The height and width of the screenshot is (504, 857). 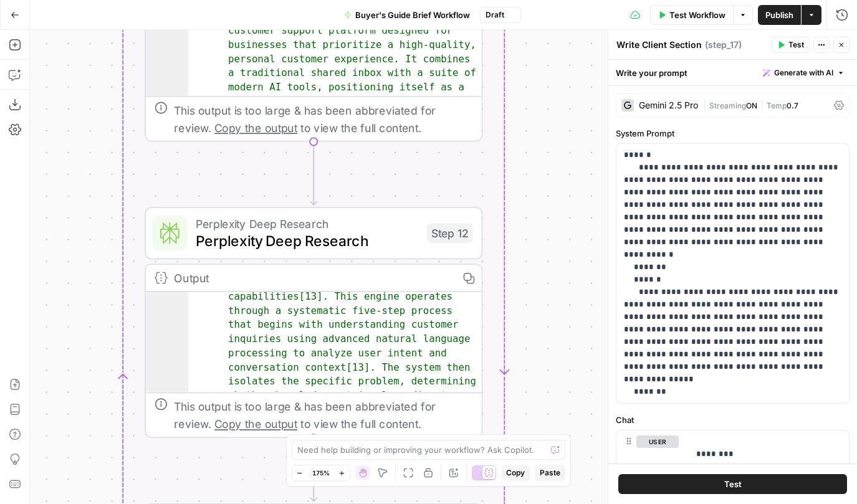 What do you see at coordinates (311, 278) in the screenshot?
I see `div: Output` at bounding box center [311, 278].